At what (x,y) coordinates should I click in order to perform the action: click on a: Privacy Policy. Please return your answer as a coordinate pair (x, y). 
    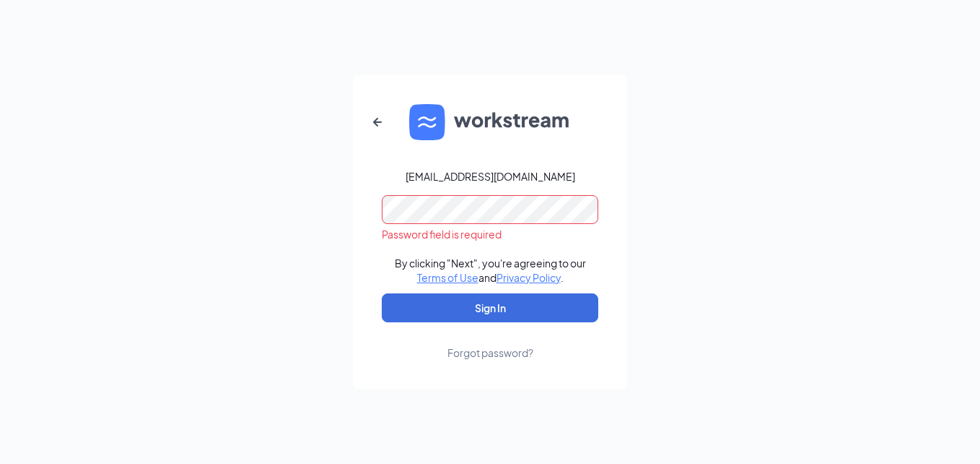
    Looking at the image, I should click on (528, 278).